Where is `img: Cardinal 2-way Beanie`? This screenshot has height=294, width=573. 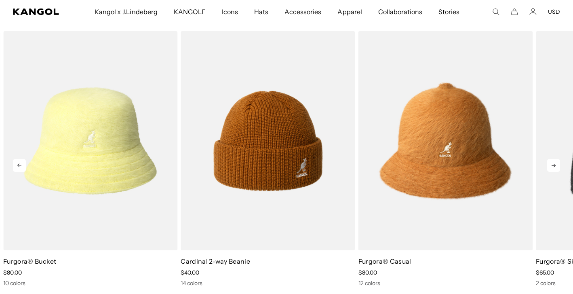 img: Cardinal 2-way Beanie is located at coordinates (267, 141).